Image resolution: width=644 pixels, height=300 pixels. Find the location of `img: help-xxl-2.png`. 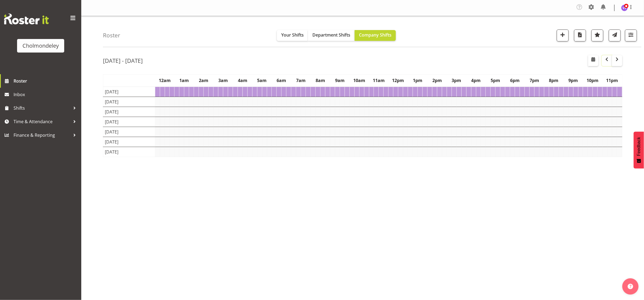

img: help-xxl-2.png is located at coordinates (630, 286).